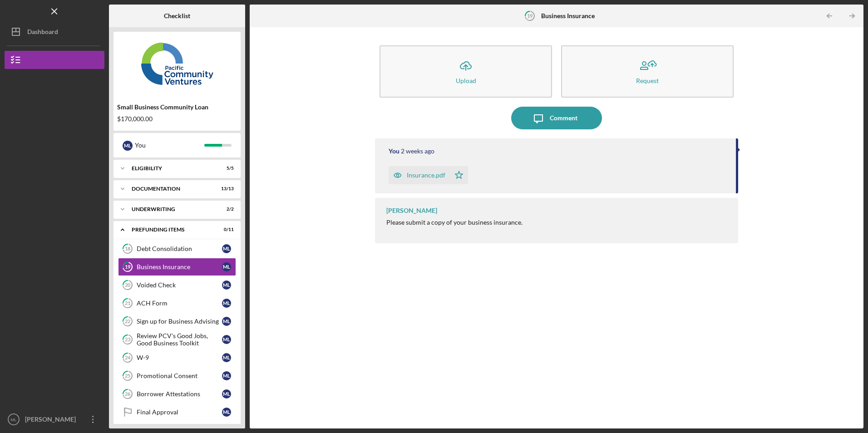 The height and width of the screenshot is (433, 868). Describe the element at coordinates (466, 80) in the screenshot. I see `div: Upload` at that location.